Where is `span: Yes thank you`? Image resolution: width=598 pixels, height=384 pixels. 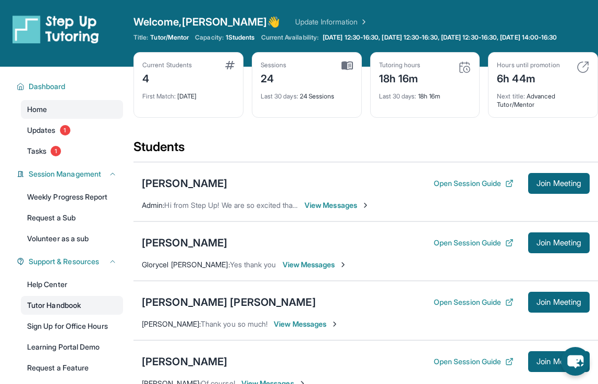 span: Yes thank you is located at coordinates (253, 264).